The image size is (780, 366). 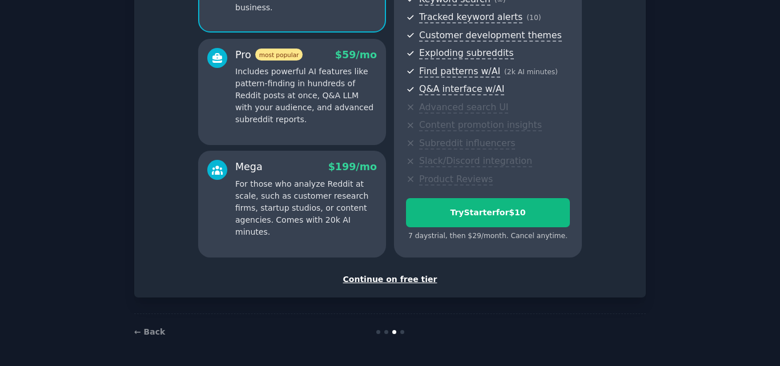 I want to click on button: TryStarterfor$10, so click(x=488, y=212).